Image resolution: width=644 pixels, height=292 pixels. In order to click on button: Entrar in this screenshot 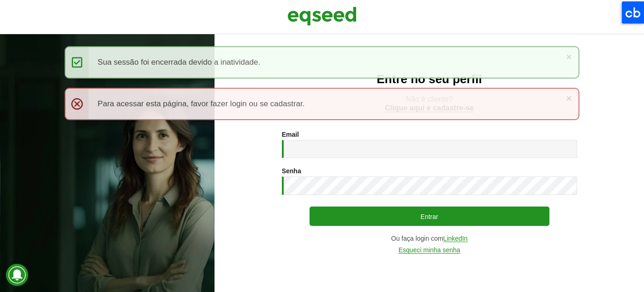, I will do `click(429, 216)`.